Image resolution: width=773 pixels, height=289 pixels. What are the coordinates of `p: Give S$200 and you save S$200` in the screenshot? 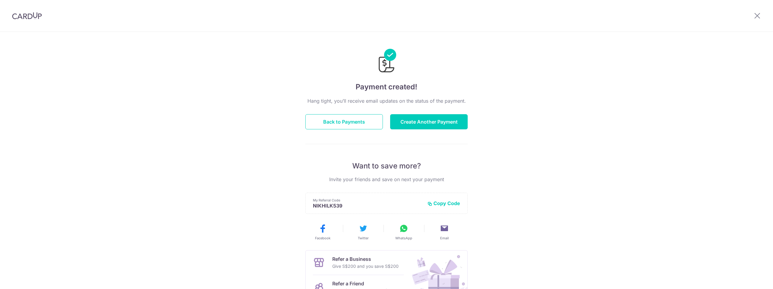 It's located at (365, 266).